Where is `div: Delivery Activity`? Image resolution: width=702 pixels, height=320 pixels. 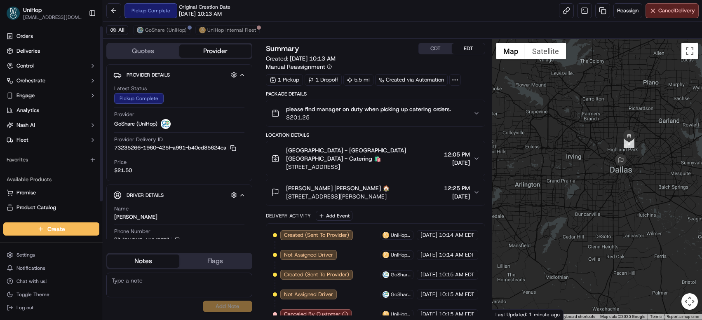 div: Delivery Activity is located at coordinates (288, 216).